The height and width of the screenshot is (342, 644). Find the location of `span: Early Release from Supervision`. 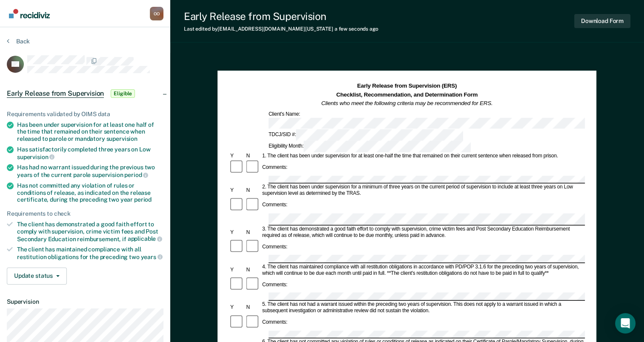

span: Early Release from Supervision is located at coordinates (56, 94).